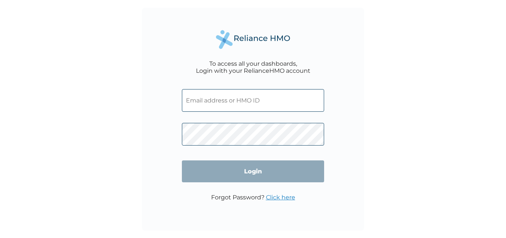 The image size is (506, 238). Describe the element at coordinates (253, 171) in the screenshot. I see `input: Login` at that location.